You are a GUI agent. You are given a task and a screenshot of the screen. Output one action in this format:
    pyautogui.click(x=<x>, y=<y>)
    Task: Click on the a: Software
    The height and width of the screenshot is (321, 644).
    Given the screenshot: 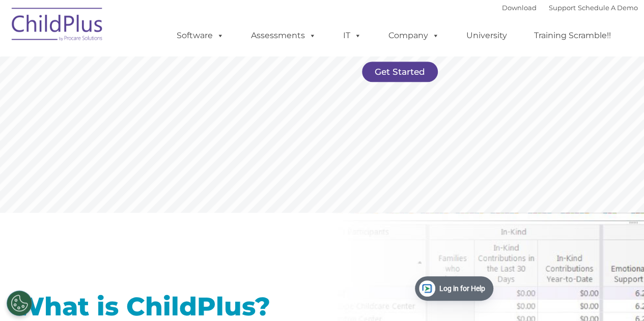 What is the action you would take?
    pyautogui.click(x=200, y=36)
    